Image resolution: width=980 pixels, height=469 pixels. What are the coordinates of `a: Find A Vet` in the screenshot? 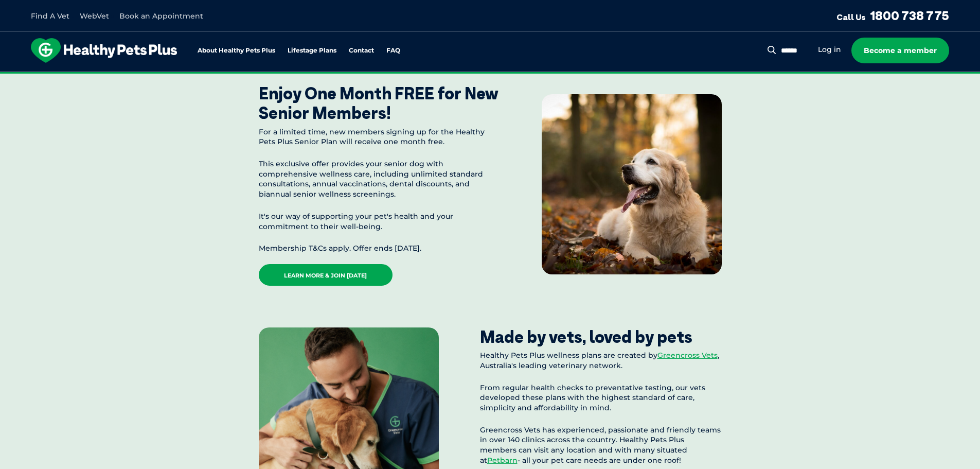 It's located at (50, 16).